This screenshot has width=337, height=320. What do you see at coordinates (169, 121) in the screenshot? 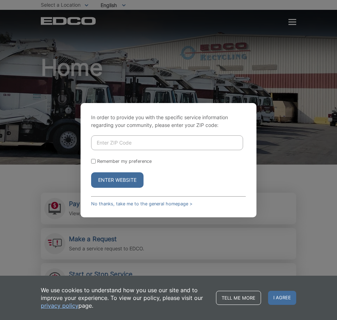
I see `p: In order to provide you with the specific service information regarding your community, please en...` at bounding box center [169, 121].